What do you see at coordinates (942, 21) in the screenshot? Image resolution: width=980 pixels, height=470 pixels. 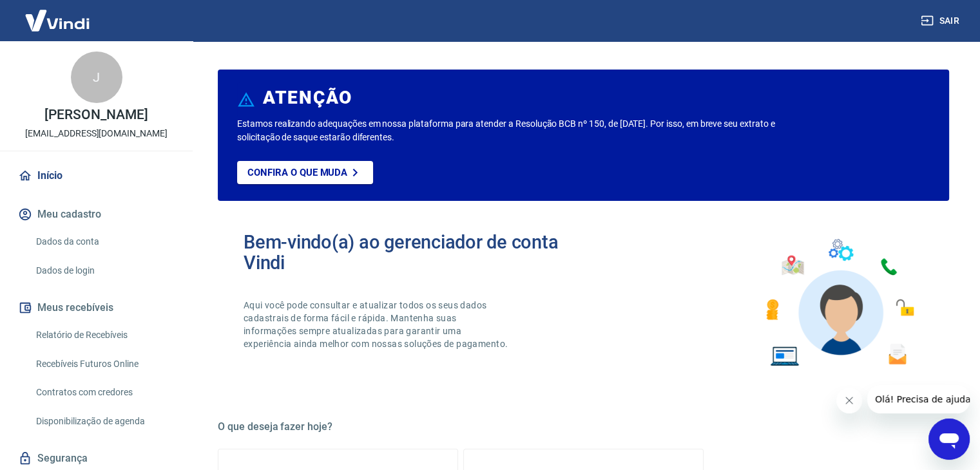 I see `button: Sair` at bounding box center [942, 21].